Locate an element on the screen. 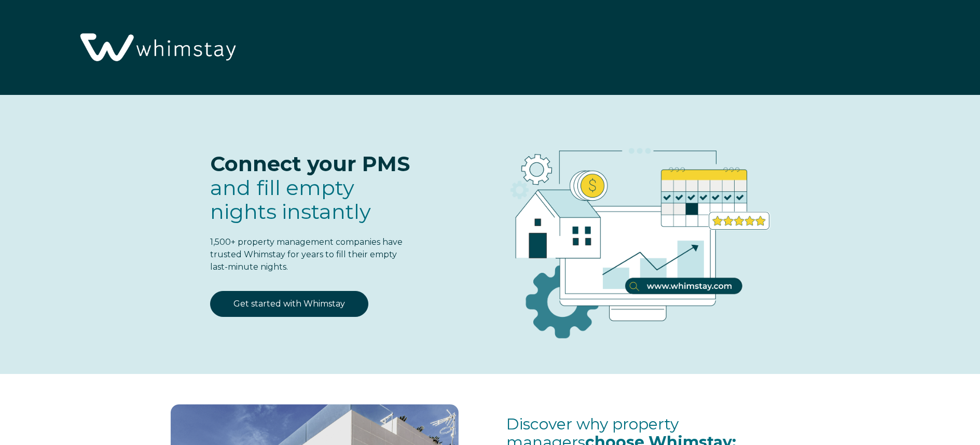  img: RBO Ilustrations-03 is located at coordinates (634, 235).